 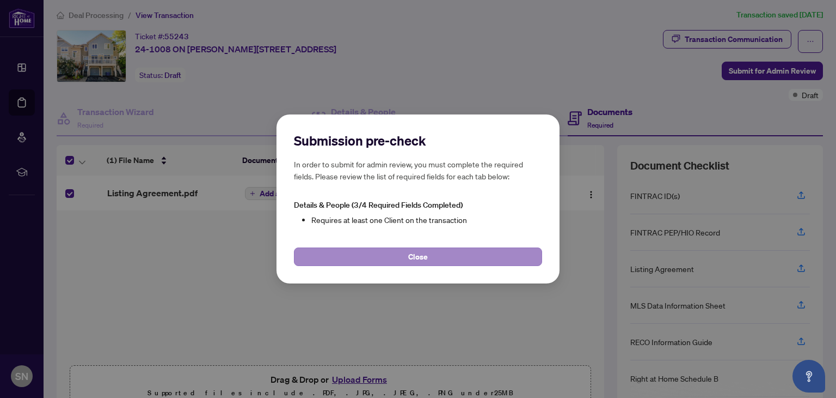 I want to click on button: Open asap, so click(x=809, y=376).